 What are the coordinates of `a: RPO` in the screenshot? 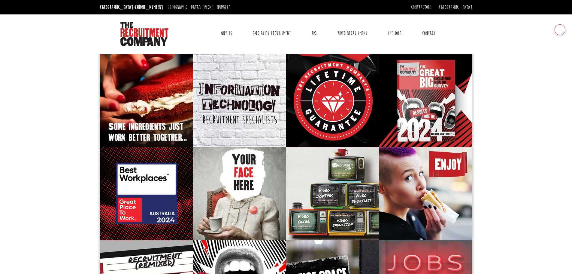 It's located at (314, 33).